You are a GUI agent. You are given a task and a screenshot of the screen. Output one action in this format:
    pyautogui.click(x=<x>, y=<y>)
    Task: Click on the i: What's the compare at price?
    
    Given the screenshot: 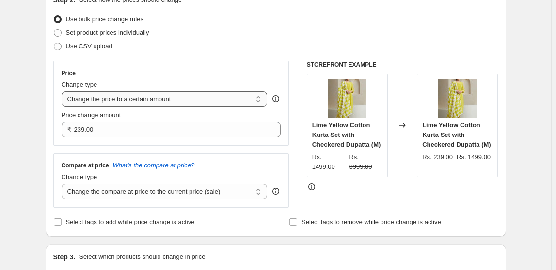 What is the action you would take?
    pyautogui.click(x=154, y=165)
    